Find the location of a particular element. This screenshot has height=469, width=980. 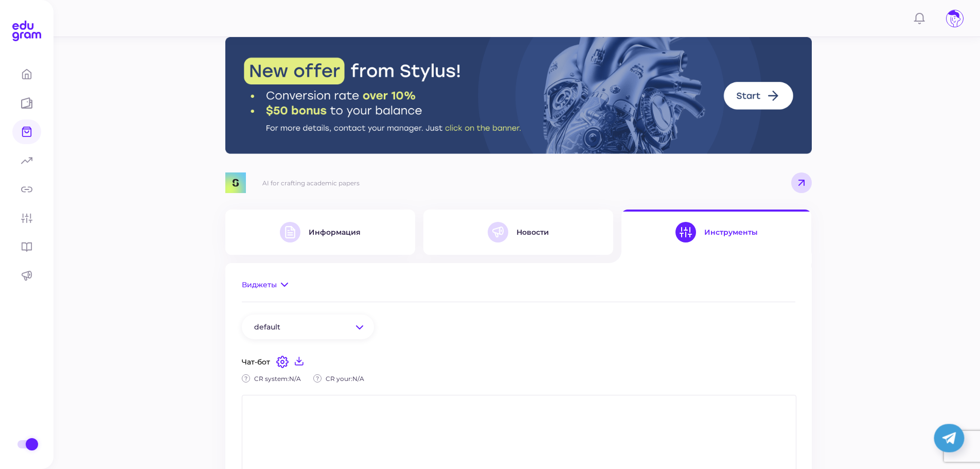

div: AI for crafting academic papers is located at coordinates (311, 183).